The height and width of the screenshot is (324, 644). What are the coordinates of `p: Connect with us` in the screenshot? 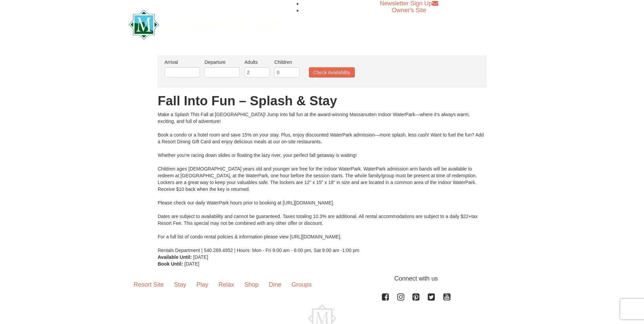 It's located at (322, 278).